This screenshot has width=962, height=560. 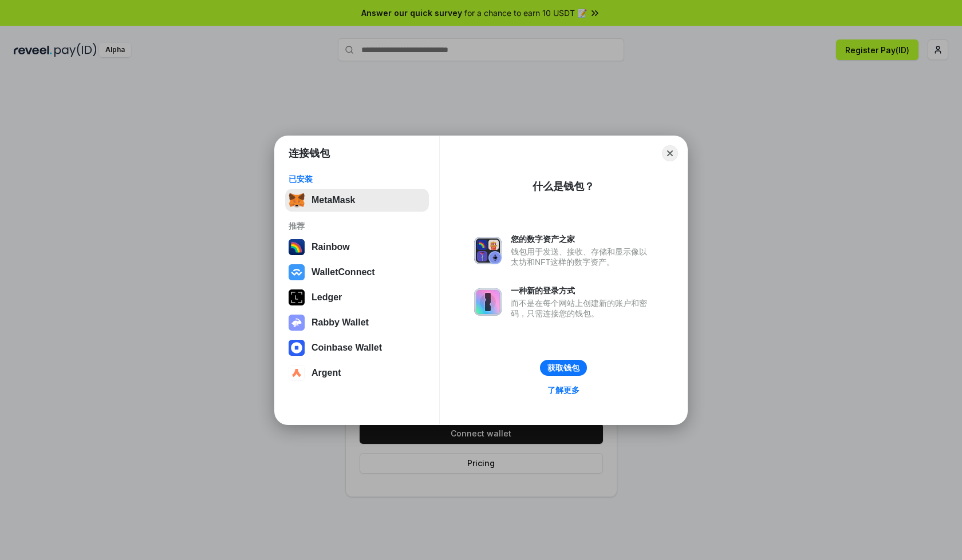 What do you see at coordinates (563, 186) in the screenshot?
I see `div: 什么是钱包？` at bounding box center [563, 186].